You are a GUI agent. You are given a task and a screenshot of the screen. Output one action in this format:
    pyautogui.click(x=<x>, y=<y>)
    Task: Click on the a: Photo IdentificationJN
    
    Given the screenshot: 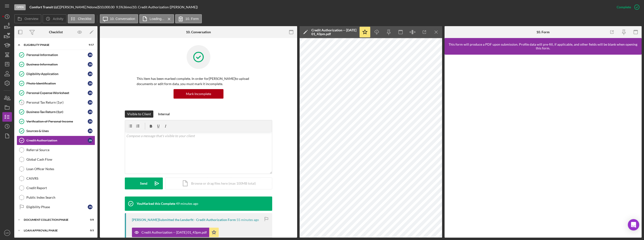 What is the action you would take?
    pyautogui.click(x=56, y=84)
    